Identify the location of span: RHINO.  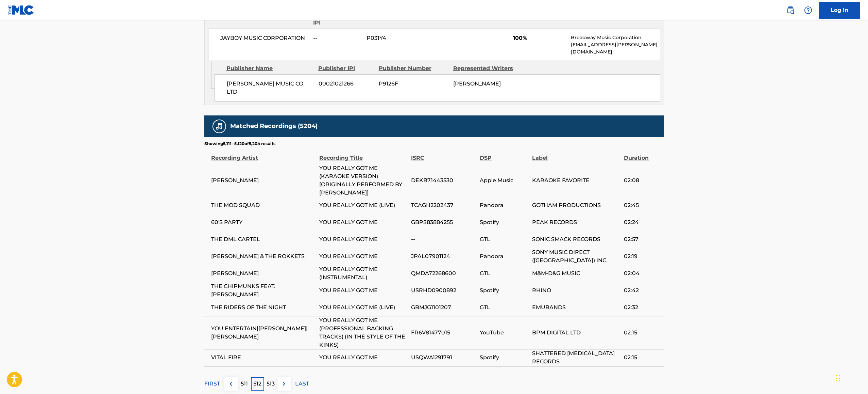
(576, 290).